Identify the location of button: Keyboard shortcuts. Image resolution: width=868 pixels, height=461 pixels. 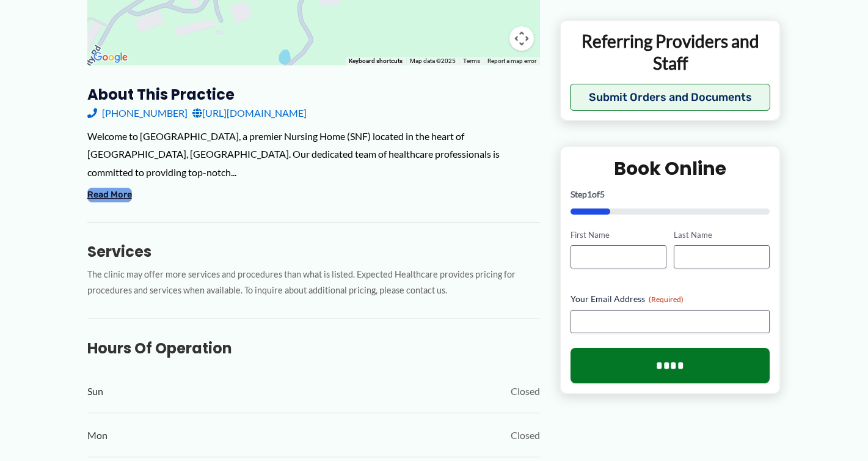
(376, 61).